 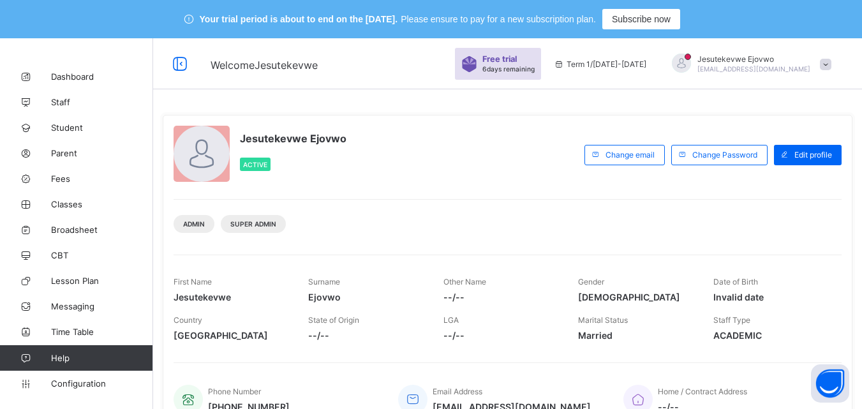 I want to click on img: sticker-purple.71386a28dfed39d6af7621340158ba97.svg, so click(x=469, y=64).